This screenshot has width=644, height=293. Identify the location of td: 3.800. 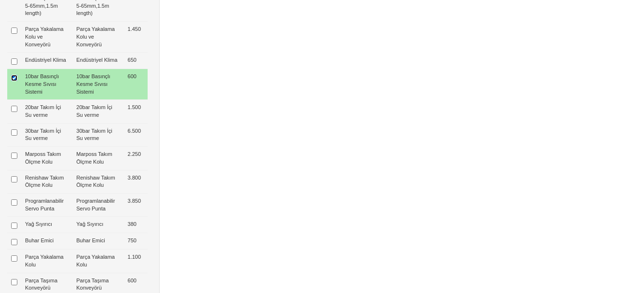
(136, 182).